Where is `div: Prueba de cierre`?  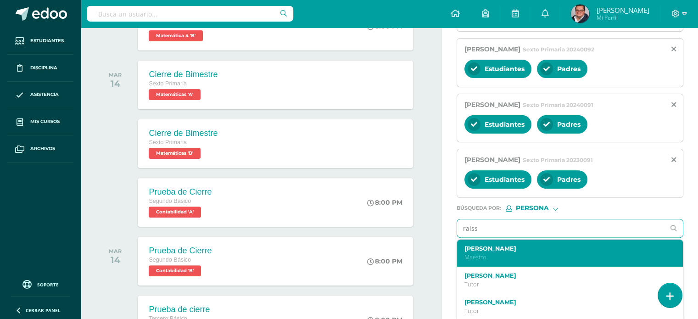 div: Prueba de cierre is located at coordinates (179, 309).